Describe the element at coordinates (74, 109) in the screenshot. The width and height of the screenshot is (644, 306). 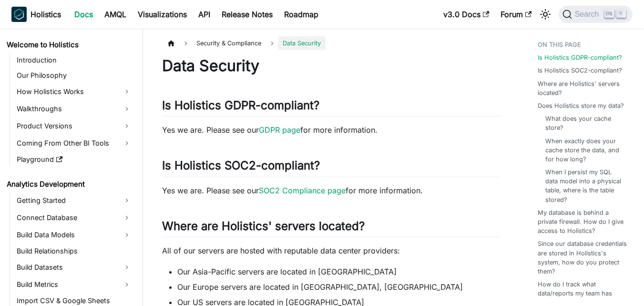
I see `a: Walkthroughs` at that location.